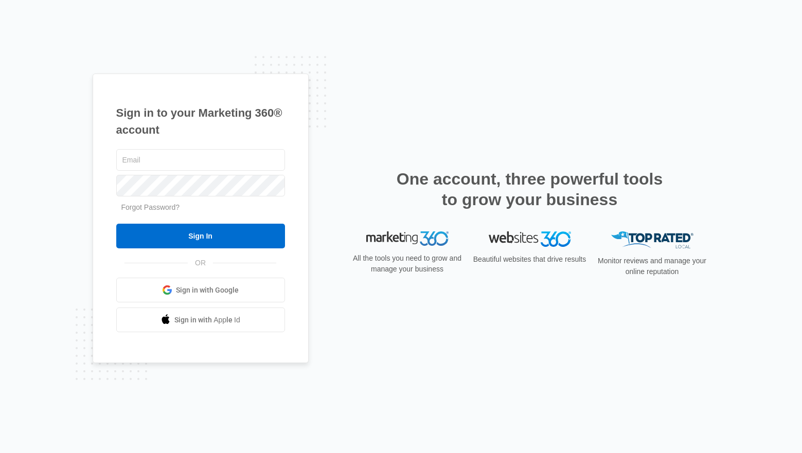 This screenshot has height=453, width=802. What do you see at coordinates (530, 189) in the screenshot?
I see `h2: One account, three powerful tools to grow your business` at bounding box center [530, 189].